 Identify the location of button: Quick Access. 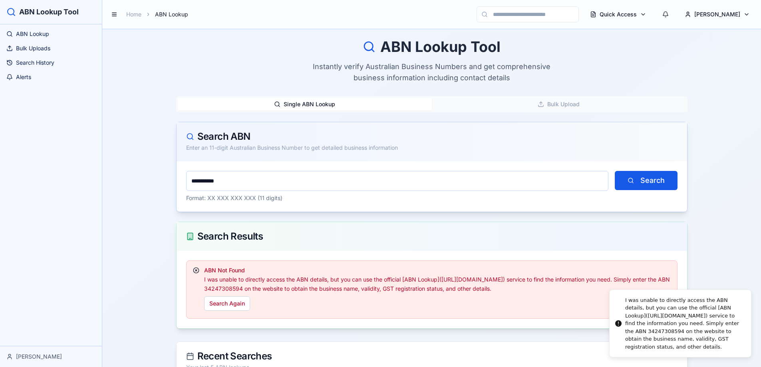
(618, 14).